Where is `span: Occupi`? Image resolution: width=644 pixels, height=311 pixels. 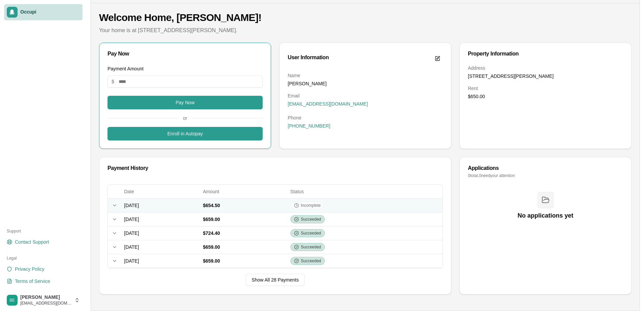
span: Occupi is located at coordinates (50, 12).